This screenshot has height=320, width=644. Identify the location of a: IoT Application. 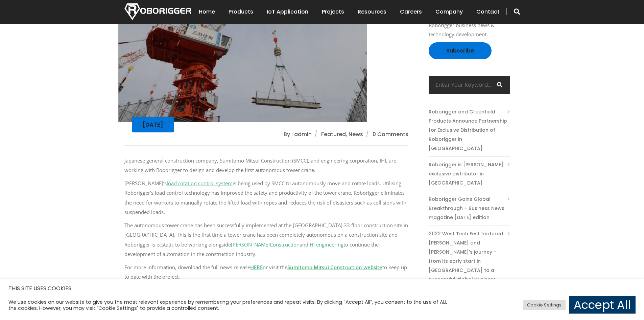
(288, 12).